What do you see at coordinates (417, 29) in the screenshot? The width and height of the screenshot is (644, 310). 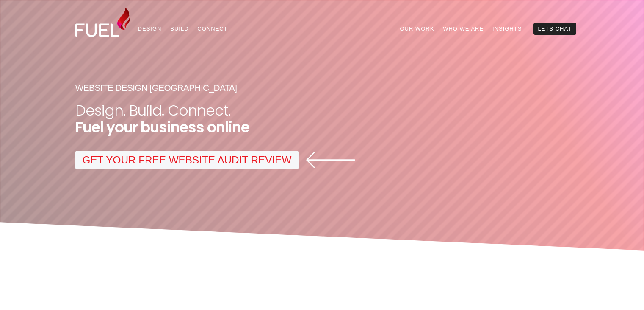 I see `a: Our Work` at bounding box center [417, 29].